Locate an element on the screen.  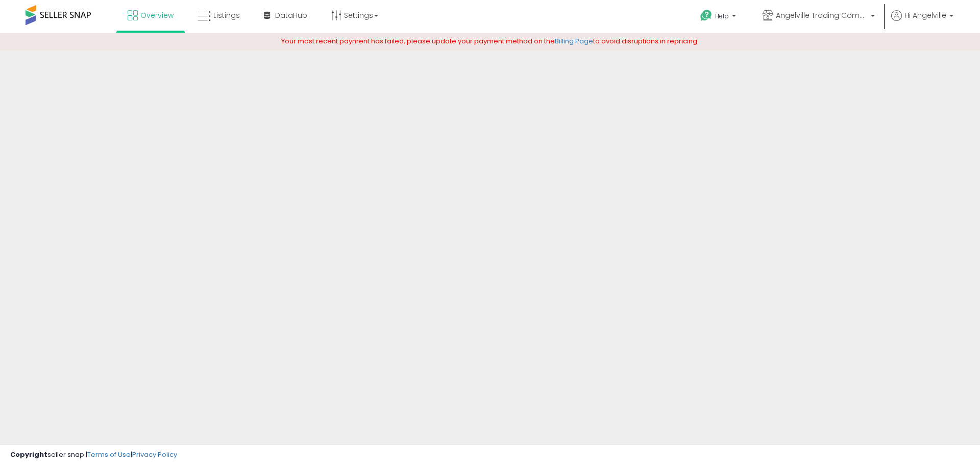
div: seller snap | | is located at coordinates (93, 455).